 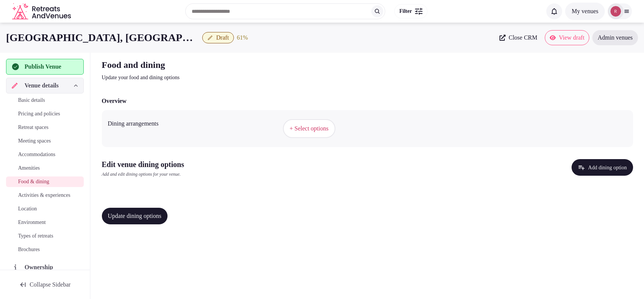 I want to click on span: Basic details, so click(x=32, y=101).